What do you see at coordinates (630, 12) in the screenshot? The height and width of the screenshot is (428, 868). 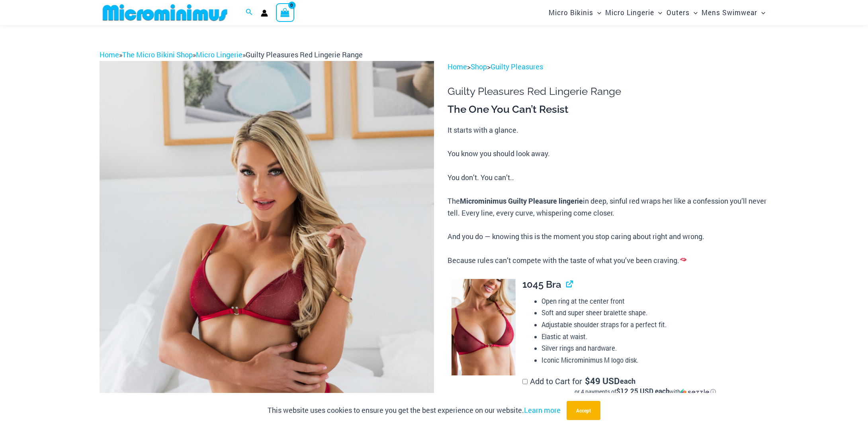 I see `span: Micro Lingerie` at bounding box center [630, 12].